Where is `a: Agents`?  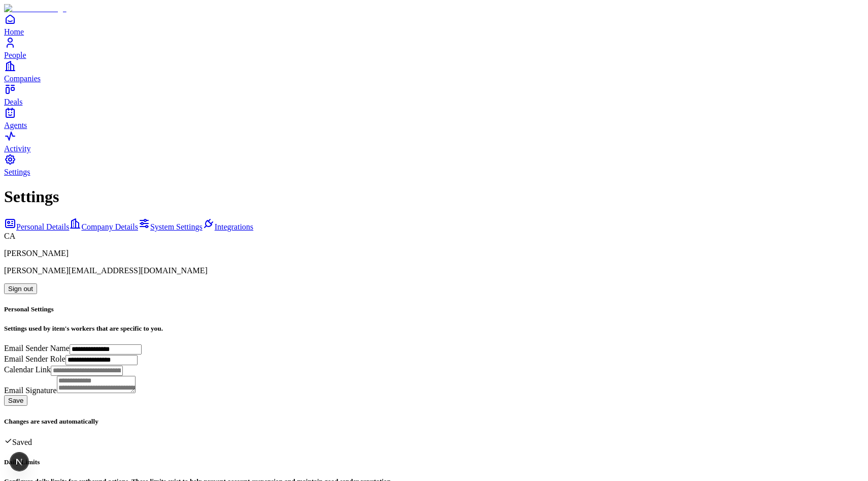
a: Agents is located at coordinates (434, 118).